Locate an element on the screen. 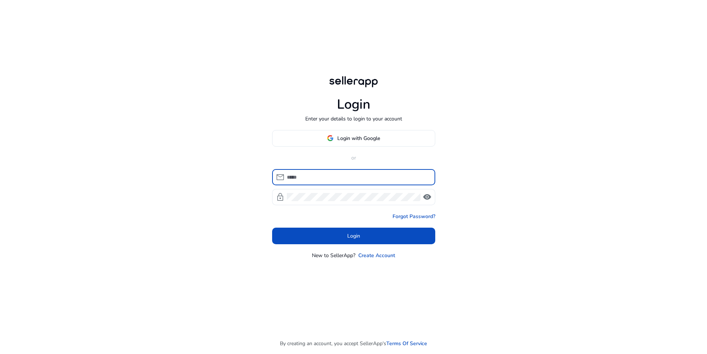  span: Login with Google is located at coordinates (359, 138).